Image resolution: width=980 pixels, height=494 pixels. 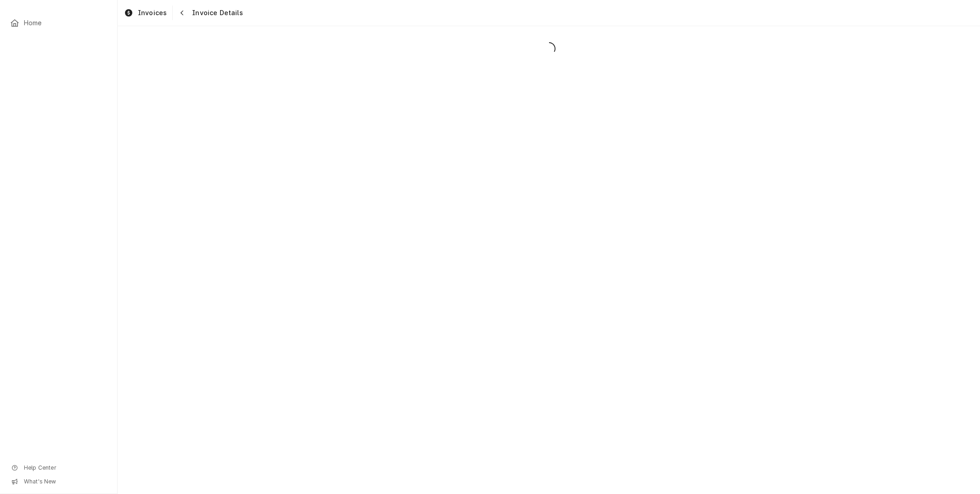 What do you see at coordinates (59, 482) in the screenshot?
I see `a: Go to What's New` at bounding box center [59, 482].